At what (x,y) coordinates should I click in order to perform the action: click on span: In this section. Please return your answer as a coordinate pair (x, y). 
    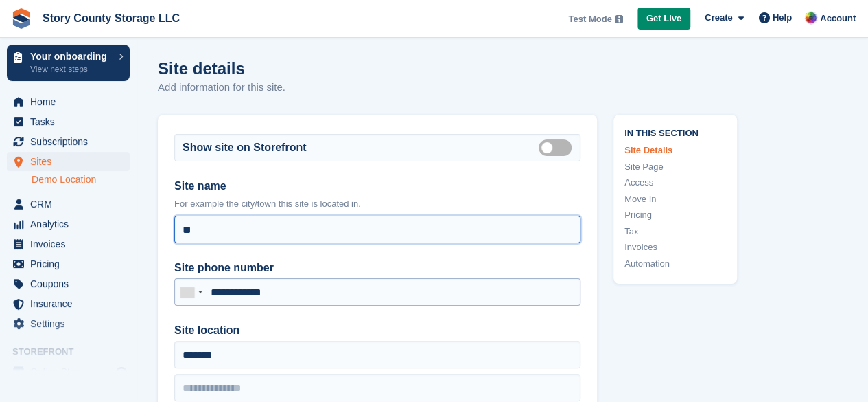
    Looking at the image, I should click on (675, 132).